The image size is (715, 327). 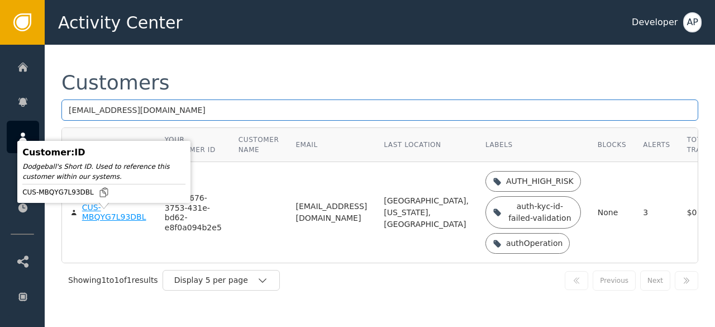 I want to click on input: Search by name, email, or ID, so click(x=380, y=110).